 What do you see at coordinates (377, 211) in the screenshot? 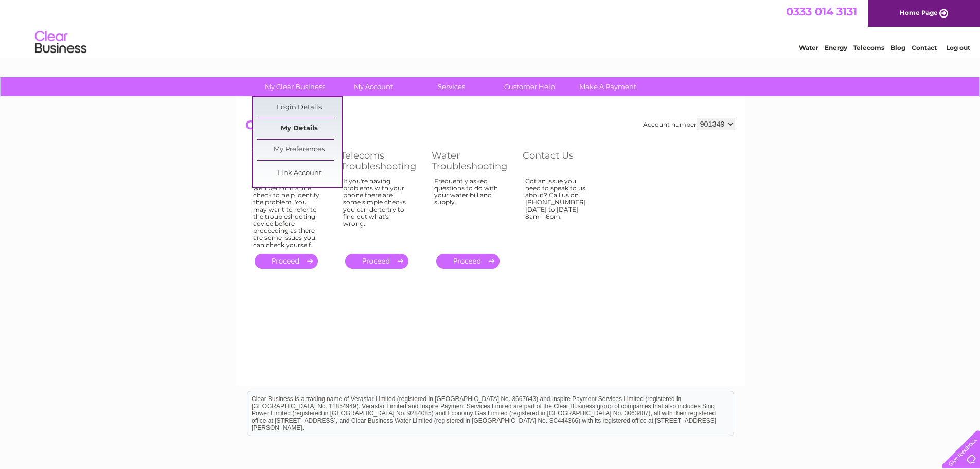
I see `div: If you're having problems with your phone there are some simple checks you can do to try to find ...` at bounding box center [377, 211].